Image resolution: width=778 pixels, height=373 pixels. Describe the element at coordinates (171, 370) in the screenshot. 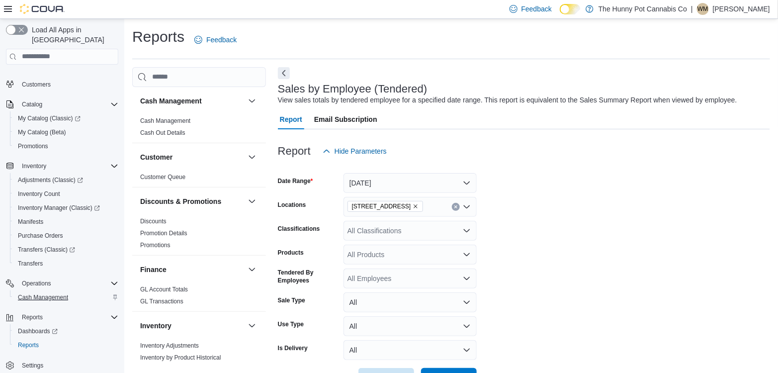

I see `a: Inventory Count Details` at that location.